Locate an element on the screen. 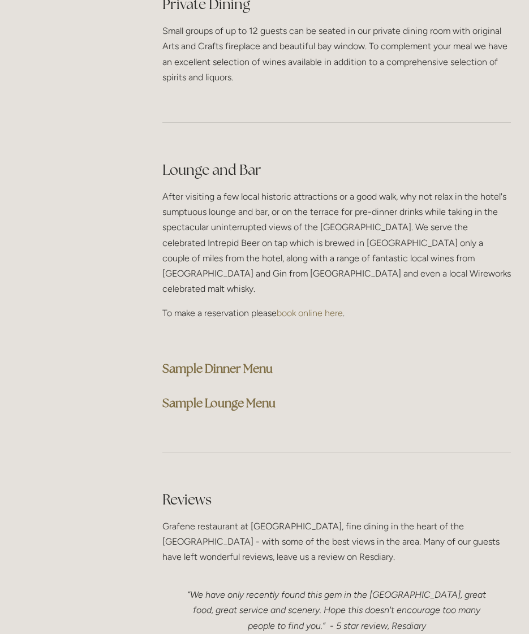  strong: Sample Lounge Menu is located at coordinates (219, 403).